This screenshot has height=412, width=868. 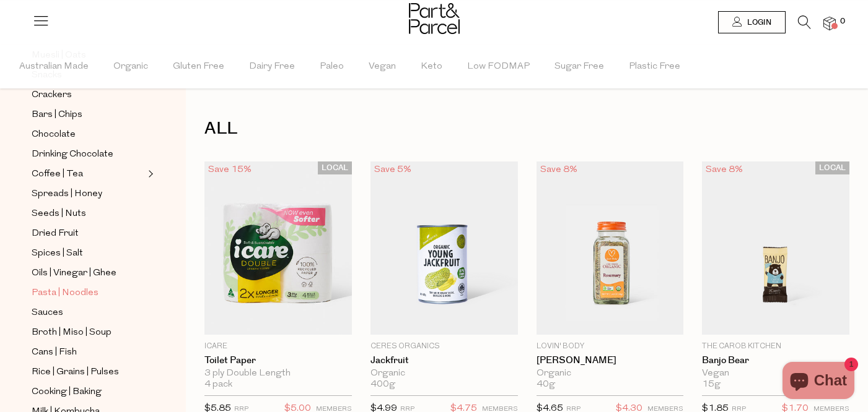 I want to click on span: Gluten Free, so click(x=199, y=66).